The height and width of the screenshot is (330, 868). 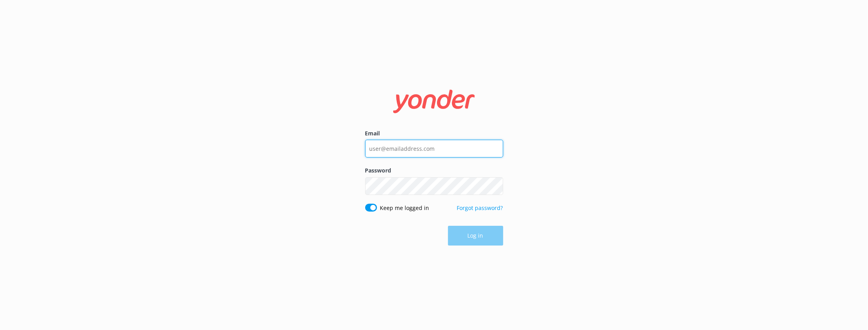 What do you see at coordinates (404, 208) in the screenshot?
I see `label: Keep me logged in` at bounding box center [404, 208].